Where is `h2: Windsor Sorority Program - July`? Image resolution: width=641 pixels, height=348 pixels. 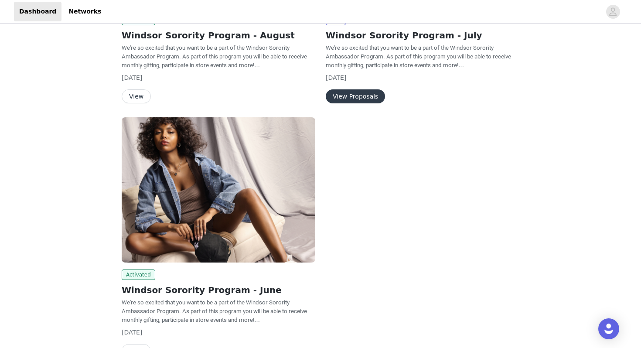
h2: Windsor Sorority Program - July is located at coordinates (422, 35).